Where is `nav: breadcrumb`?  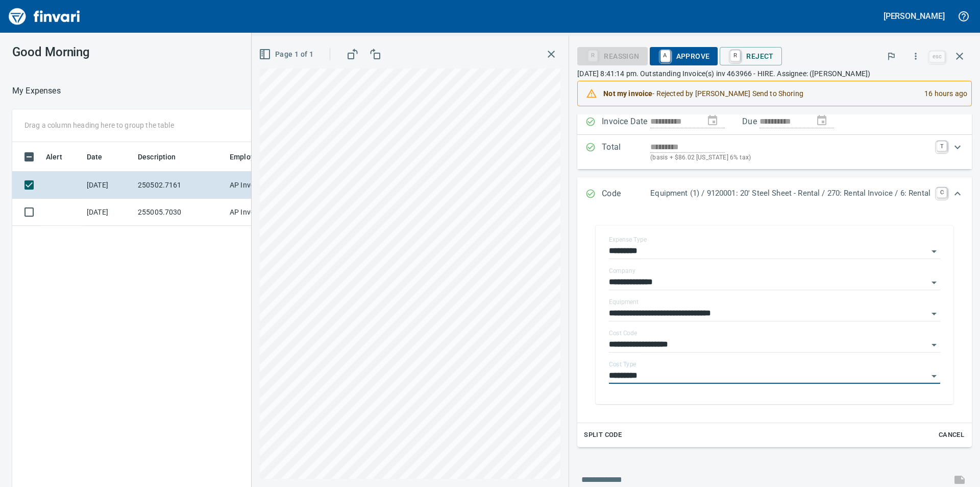
nav: breadcrumb is located at coordinates (36, 91).